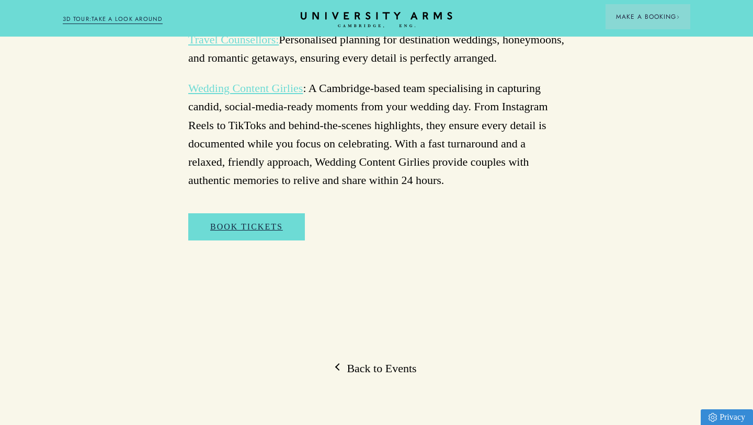 The width and height of the screenshot is (753, 425). Describe the element at coordinates (677, 17) in the screenshot. I see `img: Arrow icon` at that location.